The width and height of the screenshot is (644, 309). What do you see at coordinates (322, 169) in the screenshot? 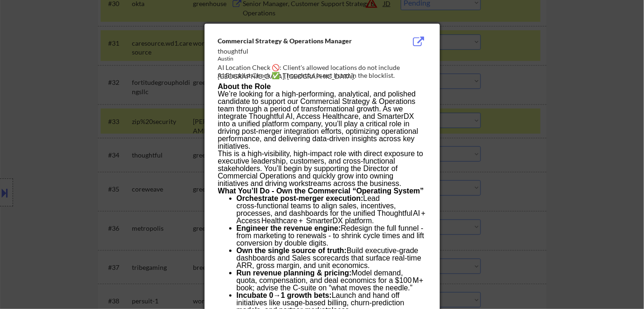
I see `p: This is a high-visibility, high-impact role with direct exposure to executive leadership, custome...` at bounding box center [322, 169].